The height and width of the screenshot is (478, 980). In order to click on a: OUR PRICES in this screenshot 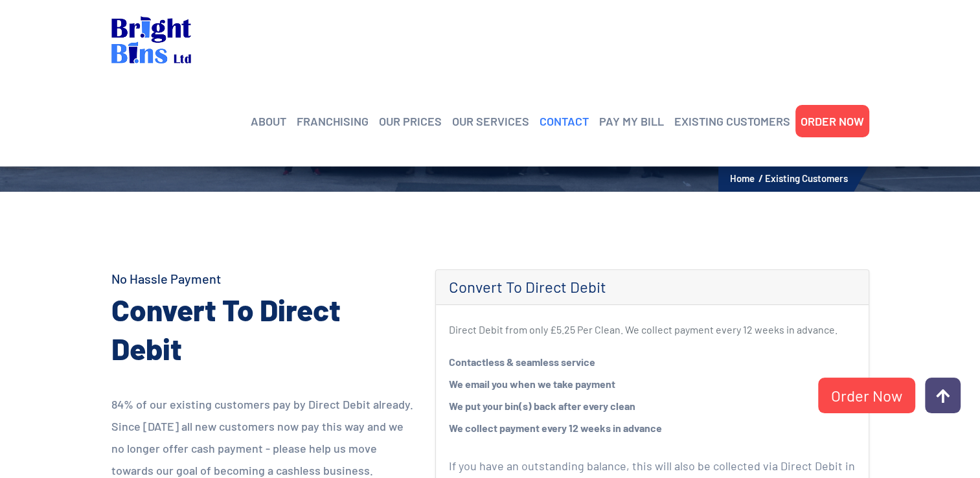, I will do `click(410, 121)`.